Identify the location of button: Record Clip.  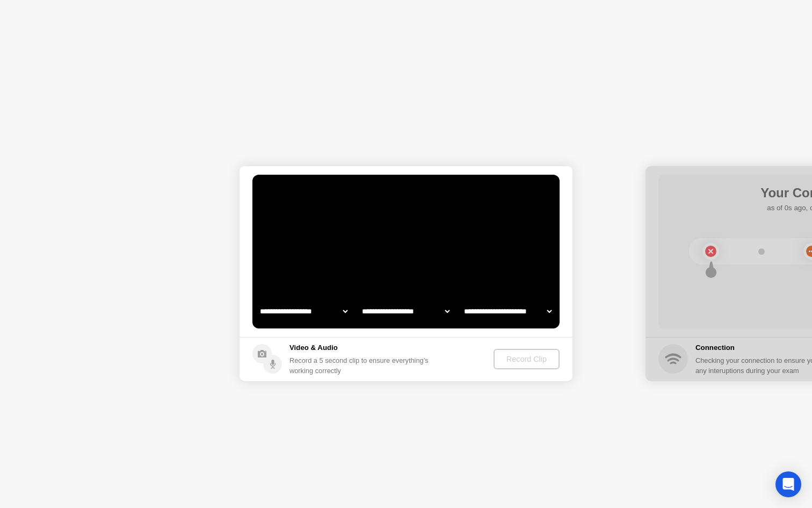
(526, 359).